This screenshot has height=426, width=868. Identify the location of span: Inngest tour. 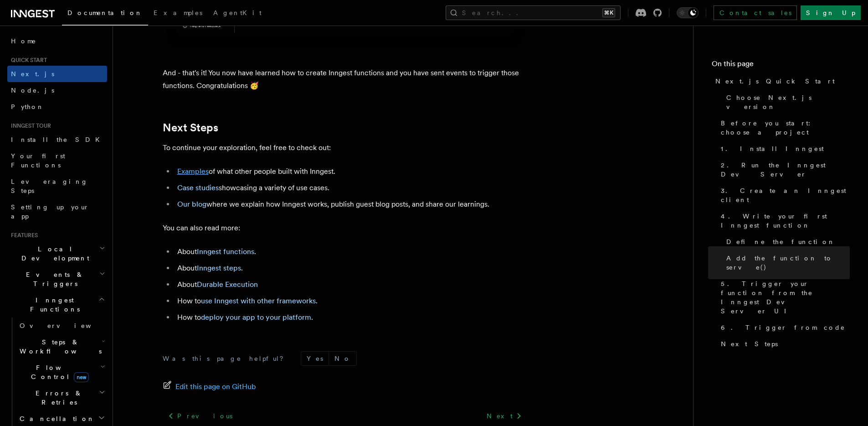
(29, 126).